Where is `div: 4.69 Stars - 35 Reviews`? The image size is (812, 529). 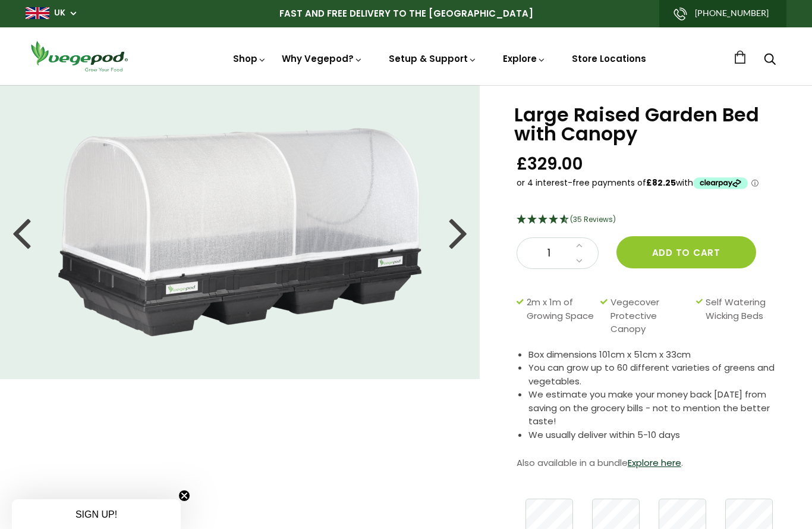
div: 4.69 Stars - 35 Reviews is located at coordinates (650, 220).